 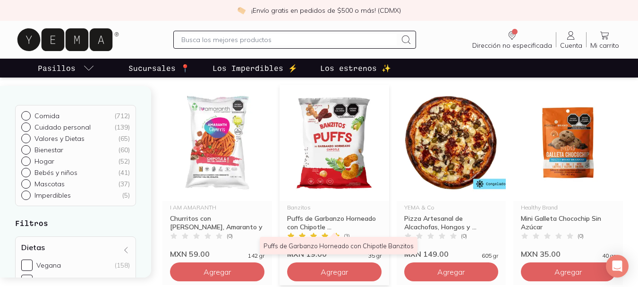 I want to click on input: Sin gluten(130), so click(x=27, y=280).